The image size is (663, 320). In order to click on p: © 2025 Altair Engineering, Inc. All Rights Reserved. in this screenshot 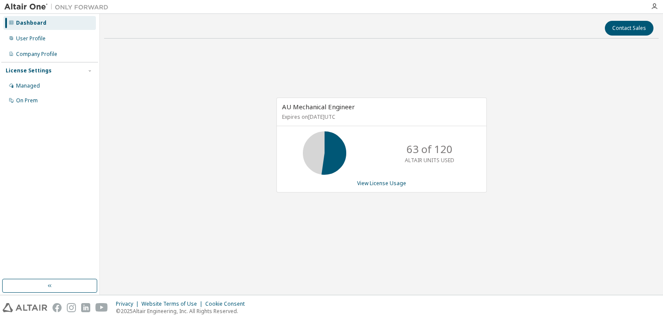, I will do `click(183, 311)`.